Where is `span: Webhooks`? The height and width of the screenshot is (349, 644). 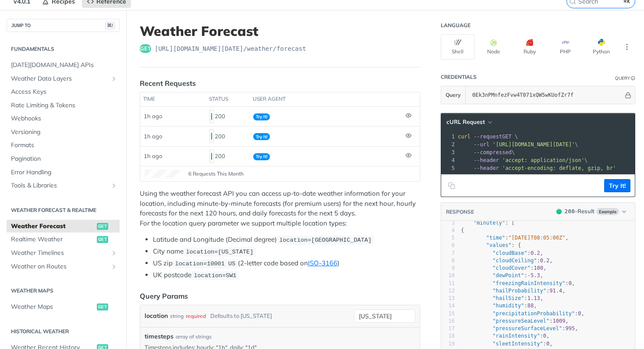 span: Webhooks is located at coordinates (64, 119).